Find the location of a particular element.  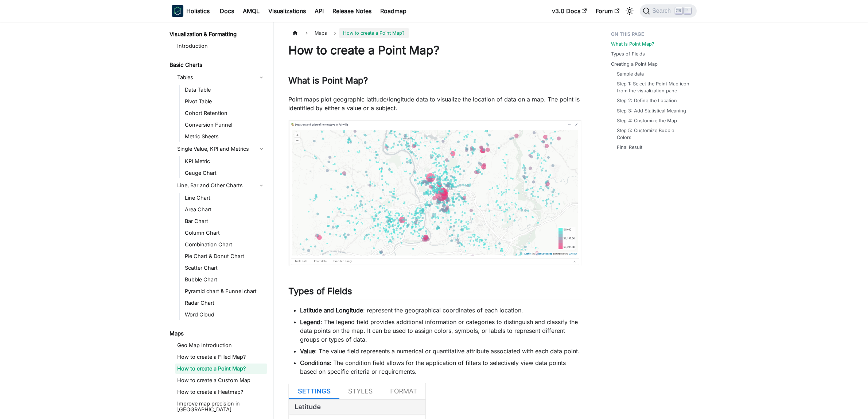

a: Geo Map Introduction is located at coordinates (221, 345).